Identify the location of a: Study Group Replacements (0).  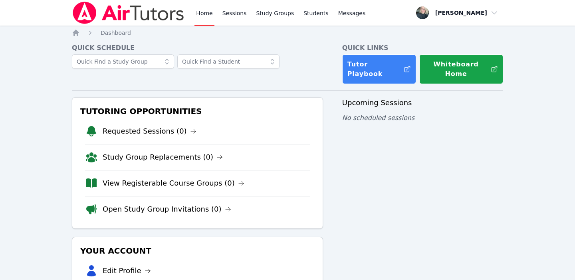
(163, 157).